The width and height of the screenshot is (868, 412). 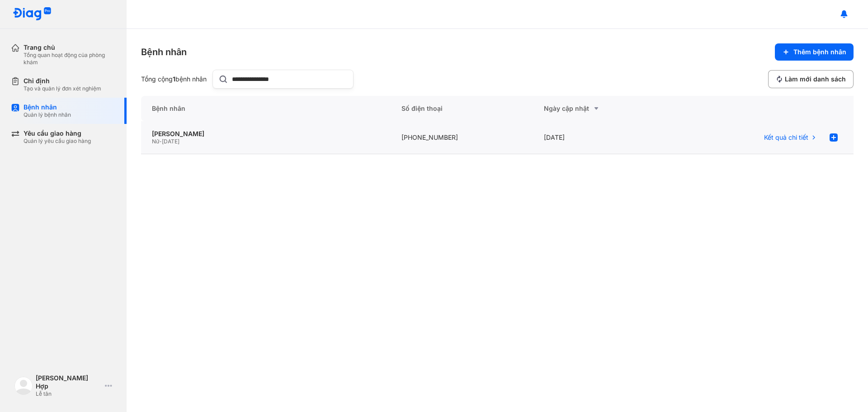 What do you see at coordinates (62, 89) in the screenshot?
I see `div: Tạo và quản lý đơn xét nghiệm` at bounding box center [62, 89].